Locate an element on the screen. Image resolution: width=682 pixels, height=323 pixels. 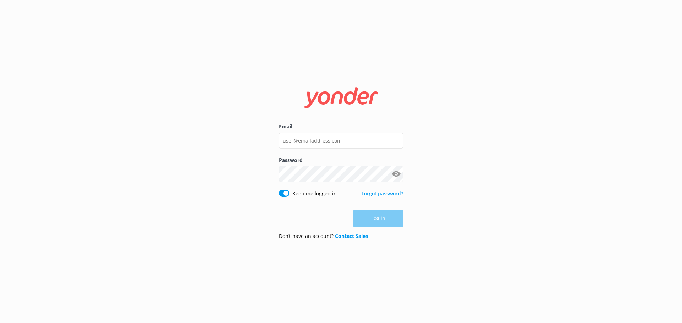
p: Don’t have an account? is located at coordinates (323, 236).